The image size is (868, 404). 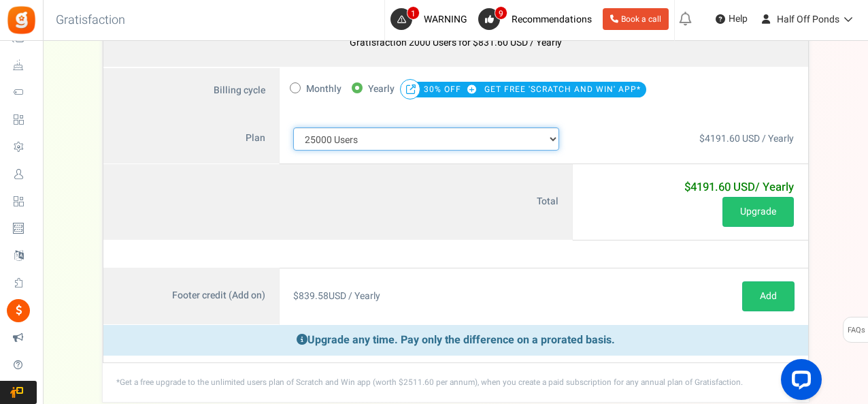 What do you see at coordinates (758, 211) in the screenshot?
I see `button: Upgrade` at bounding box center [758, 211].